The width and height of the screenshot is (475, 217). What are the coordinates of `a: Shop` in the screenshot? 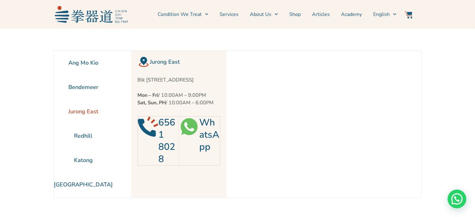 It's located at (295, 14).